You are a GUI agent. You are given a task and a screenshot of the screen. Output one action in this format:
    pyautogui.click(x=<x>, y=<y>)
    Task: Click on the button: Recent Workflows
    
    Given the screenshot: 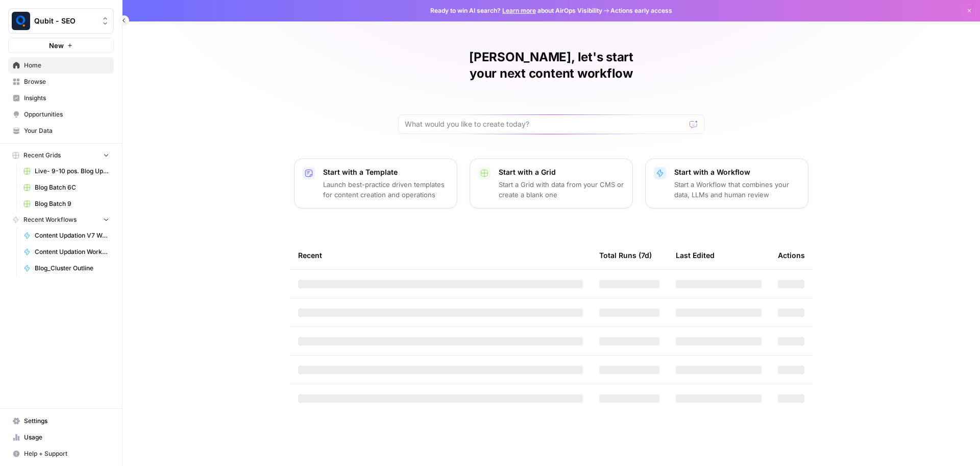 What is the action you would take?
    pyautogui.click(x=61, y=219)
    